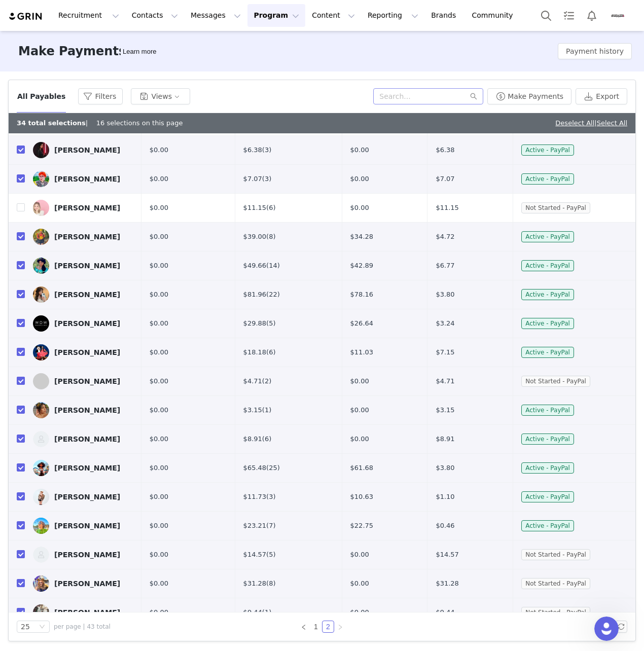  I want to click on img: Profile image for John, so click(37, 14).